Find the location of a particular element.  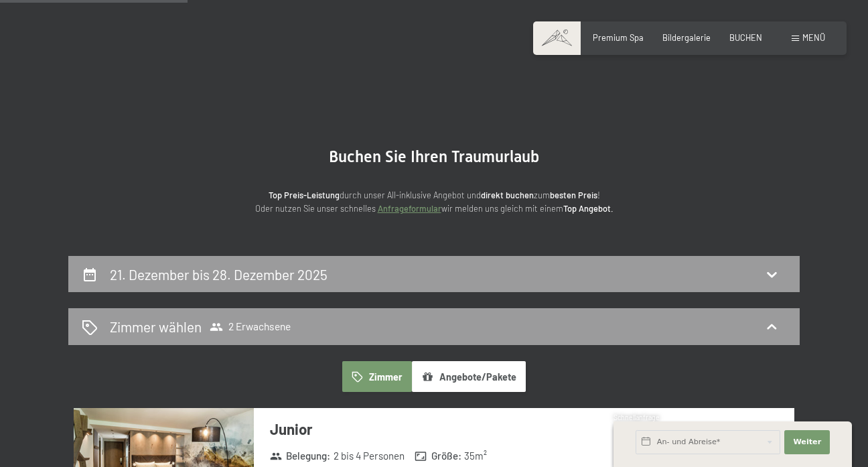

span: Schnellanfrage is located at coordinates (636, 417).